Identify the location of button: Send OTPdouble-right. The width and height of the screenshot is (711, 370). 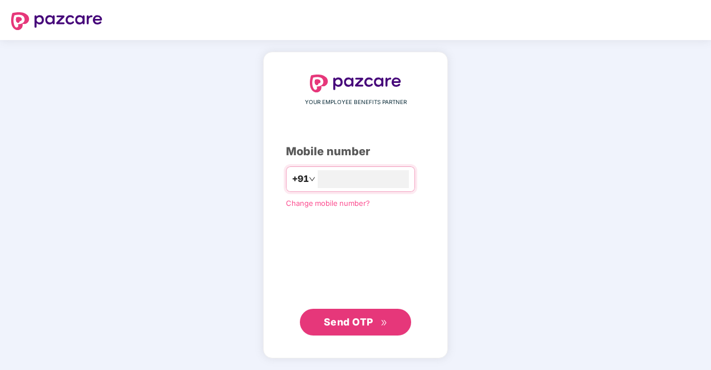
(356, 322).